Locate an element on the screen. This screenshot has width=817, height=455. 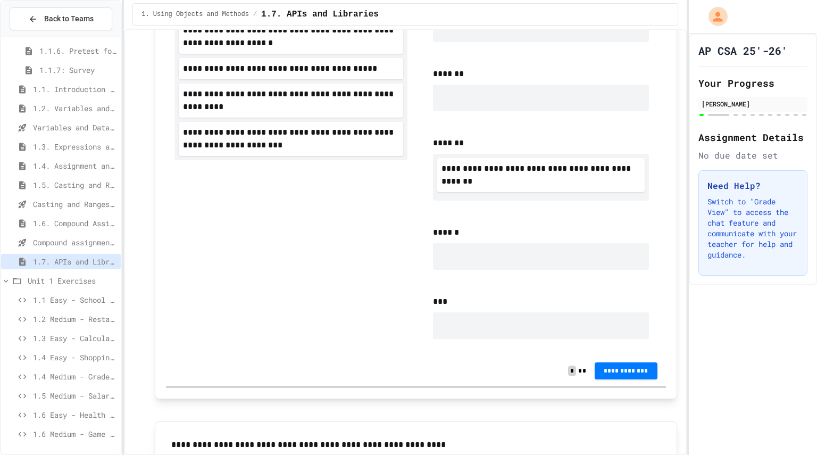
span: Unit 1 Exercises is located at coordinates (72, 280).